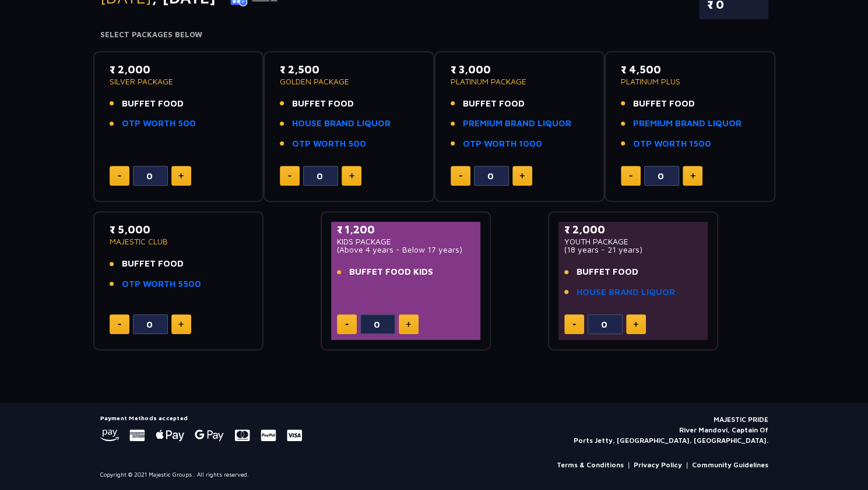 The image size is (868, 490). I want to click on p: Copyright © 2021 Majestic Groups . All rights reserved., so click(174, 475).